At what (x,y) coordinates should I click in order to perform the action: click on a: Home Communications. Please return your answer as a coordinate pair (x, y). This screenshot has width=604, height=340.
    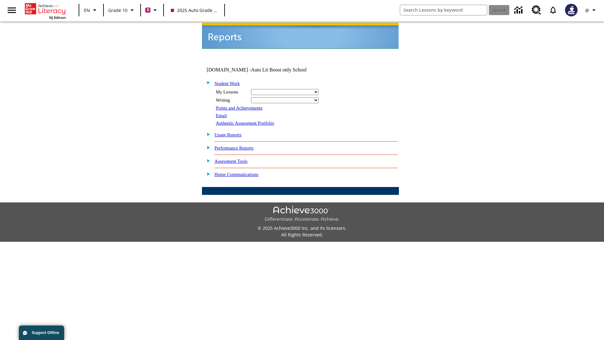
    Looking at the image, I should click on (237, 174).